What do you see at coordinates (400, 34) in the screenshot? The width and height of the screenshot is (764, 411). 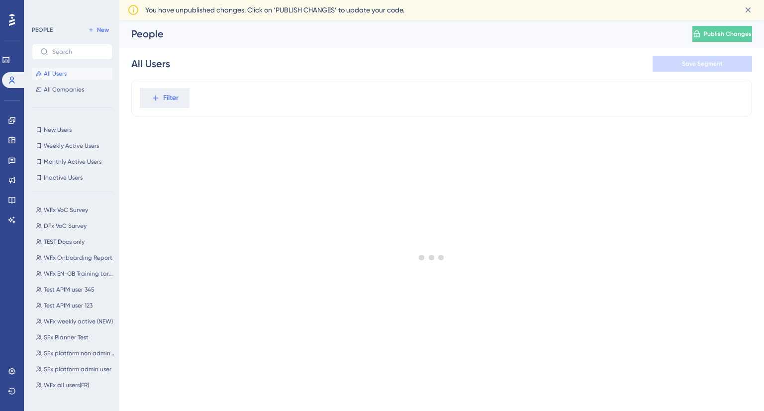 I see `div: People` at bounding box center [400, 34].